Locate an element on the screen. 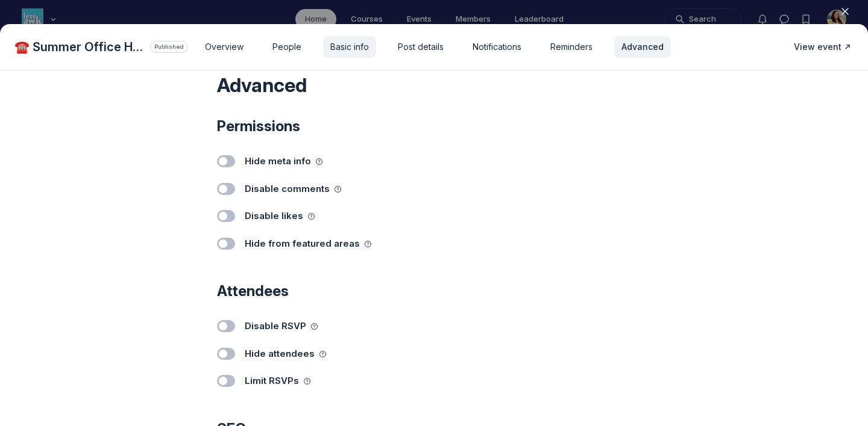  span: Overview is located at coordinates (224, 47).